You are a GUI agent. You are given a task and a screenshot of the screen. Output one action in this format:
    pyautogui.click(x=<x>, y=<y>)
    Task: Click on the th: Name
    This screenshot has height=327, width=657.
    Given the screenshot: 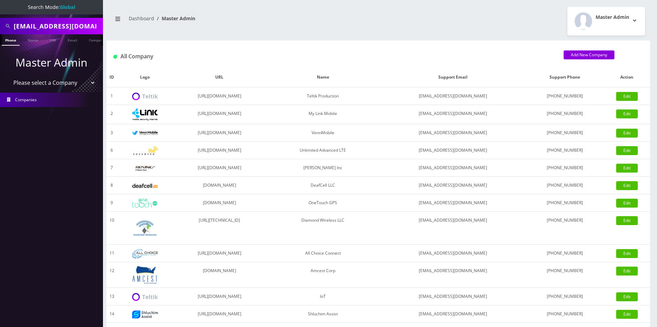 What is the action you would take?
    pyautogui.click(x=322, y=77)
    